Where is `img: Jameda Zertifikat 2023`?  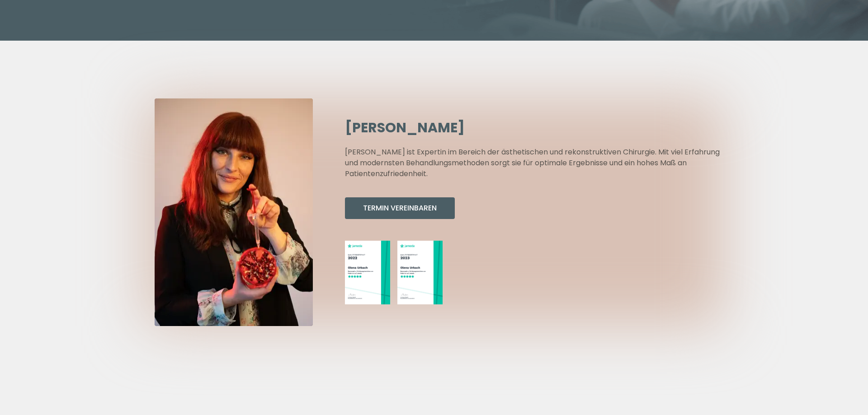 img: Jameda Zertifikat 2023 is located at coordinates (420, 273).